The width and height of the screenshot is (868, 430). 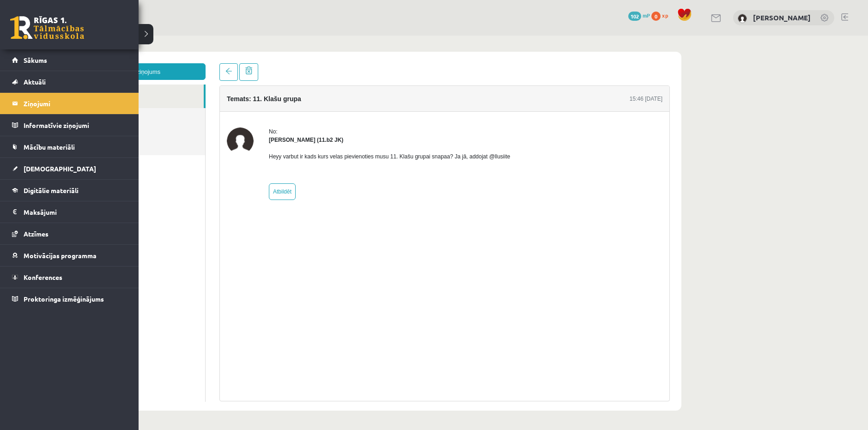 I want to click on a: Mācību materiāli, so click(x=70, y=147).